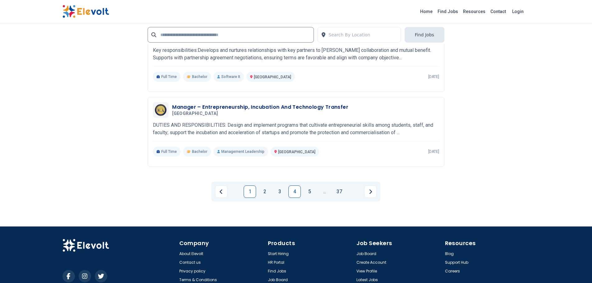 The height and width of the screenshot is (283, 592). Describe the element at coordinates (221, 243) in the screenshot. I see `h4: Company` at that location.